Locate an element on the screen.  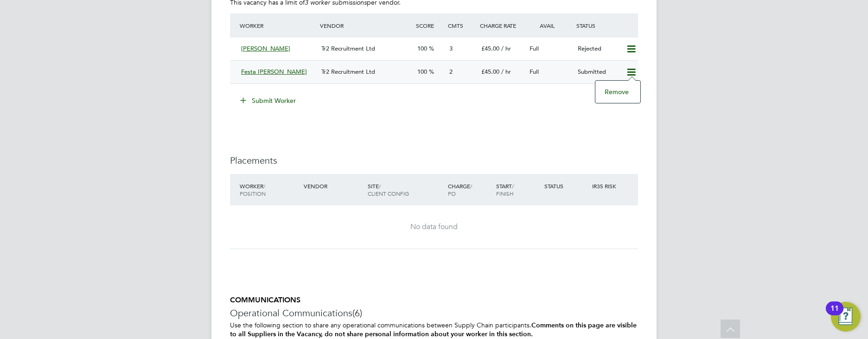
button: Submit Worker is located at coordinates (269, 101).